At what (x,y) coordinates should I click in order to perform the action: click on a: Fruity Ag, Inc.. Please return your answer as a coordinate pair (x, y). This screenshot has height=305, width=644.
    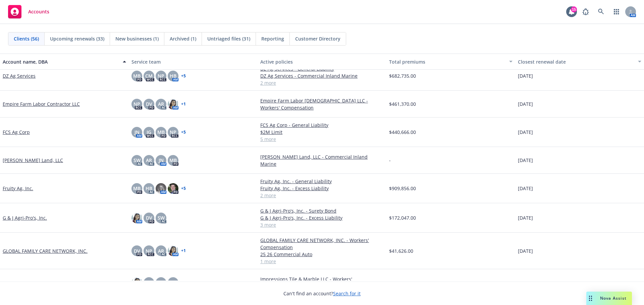
    Looking at the image, I should click on (18, 188).